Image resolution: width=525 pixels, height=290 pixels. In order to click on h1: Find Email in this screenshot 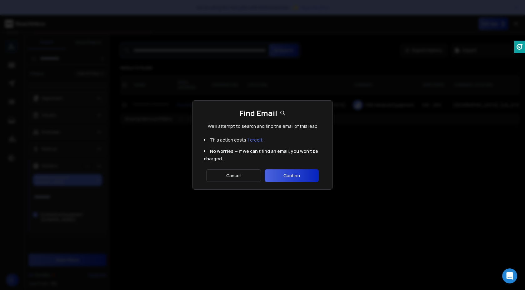, I will do `click(263, 113)`.